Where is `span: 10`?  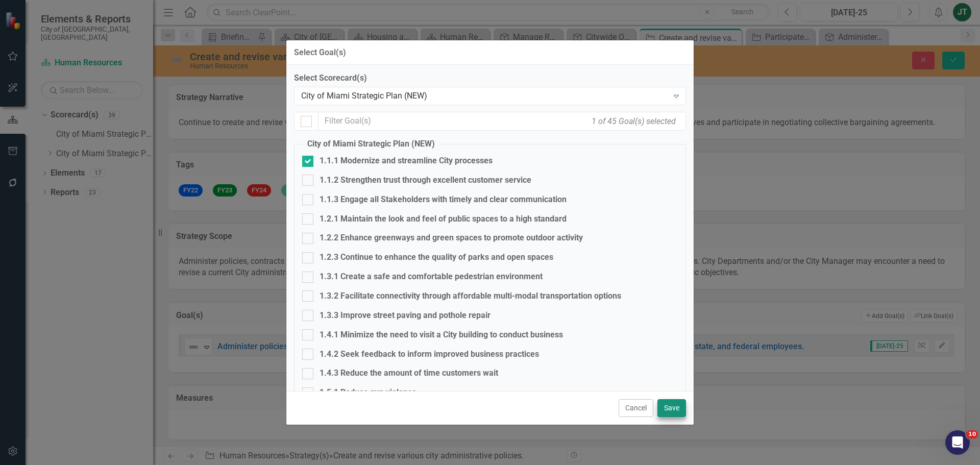 span: 10 is located at coordinates (972, 434).